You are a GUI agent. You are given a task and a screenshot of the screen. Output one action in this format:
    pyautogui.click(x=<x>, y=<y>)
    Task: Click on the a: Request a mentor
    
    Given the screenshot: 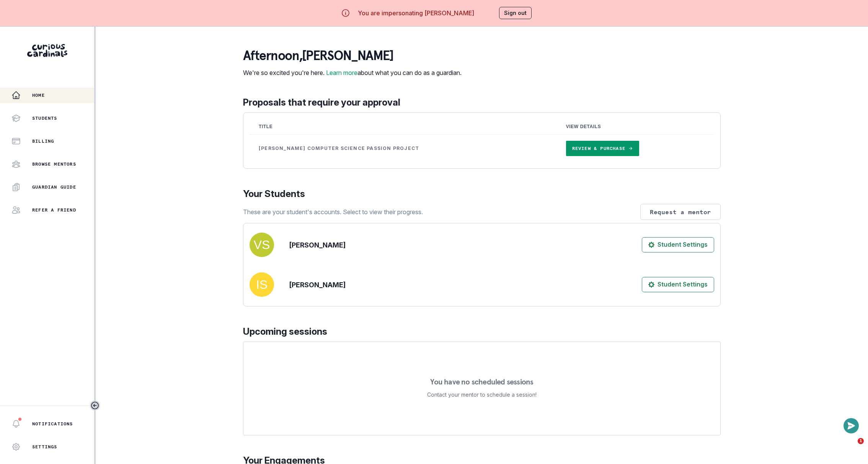 What is the action you would take?
    pyautogui.click(x=680, y=212)
    